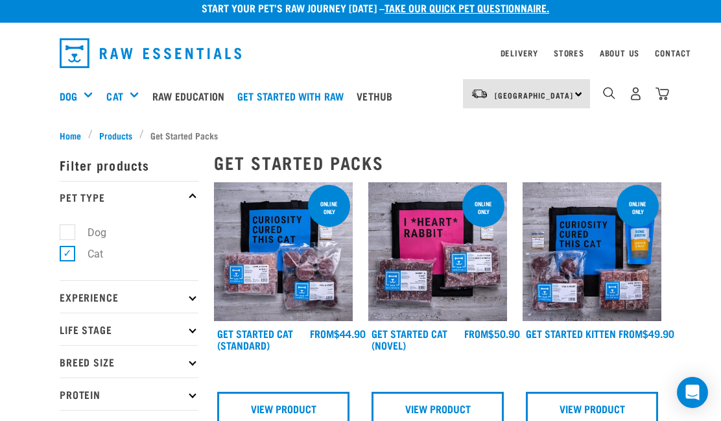  I want to click on a: Get Started Cat (Novel), so click(409, 338).